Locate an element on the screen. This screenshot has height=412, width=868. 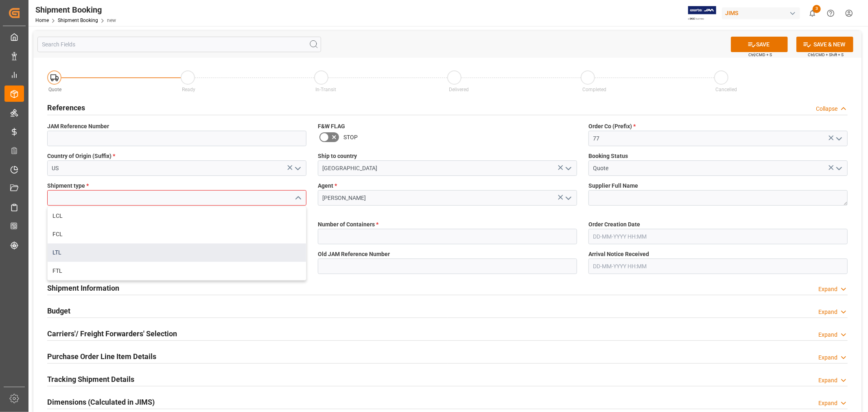
button: SAVE & NEW is located at coordinates (825, 44).